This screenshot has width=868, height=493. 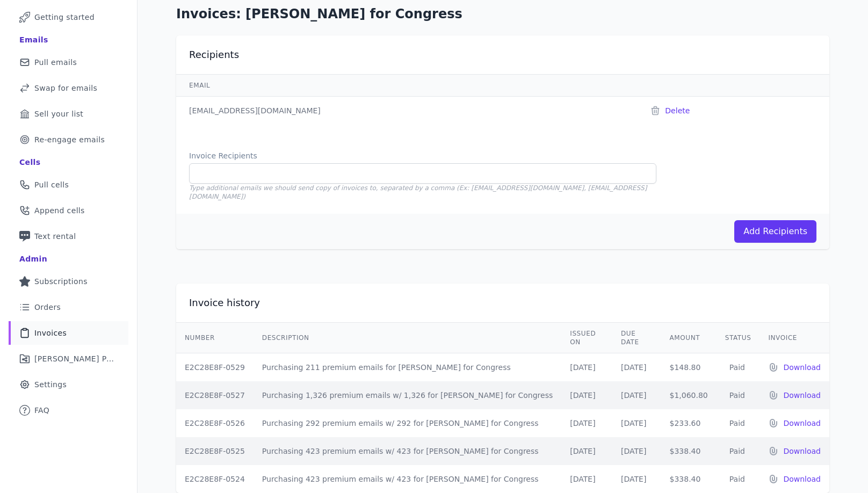 I want to click on td: E2C28E8F-0524, so click(x=215, y=479).